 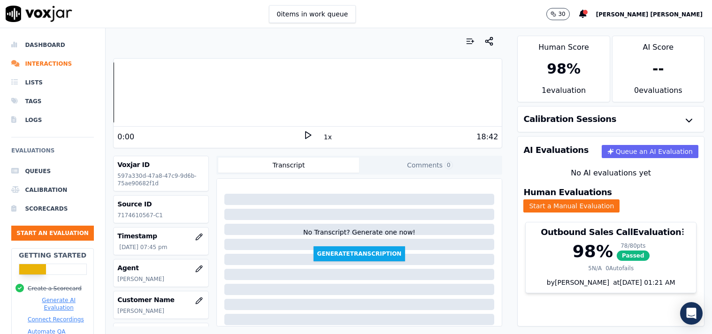 I want to click on div: Human Score, so click(x=563, y=45).